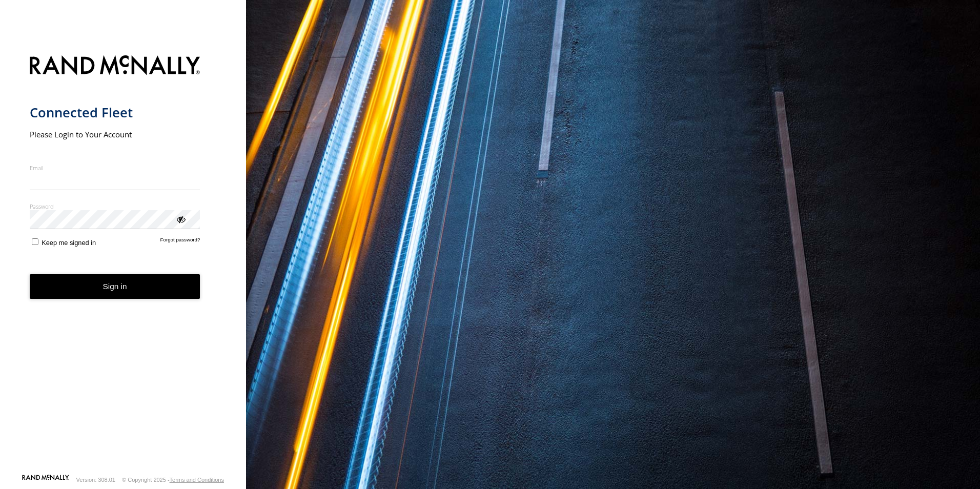 The width and height of the screenshot is (980, 489). I want to click on div: © Copyright 2025 -, so click(172, 480).